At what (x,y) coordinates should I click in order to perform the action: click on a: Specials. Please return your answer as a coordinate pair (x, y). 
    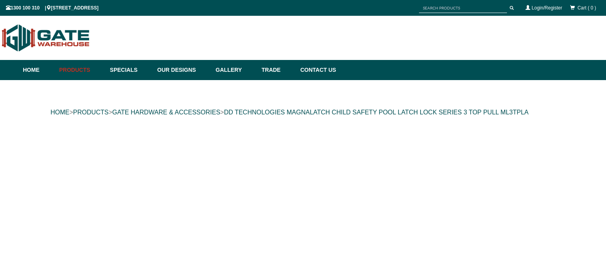
    Looking at the image, I should click on (130, 70).